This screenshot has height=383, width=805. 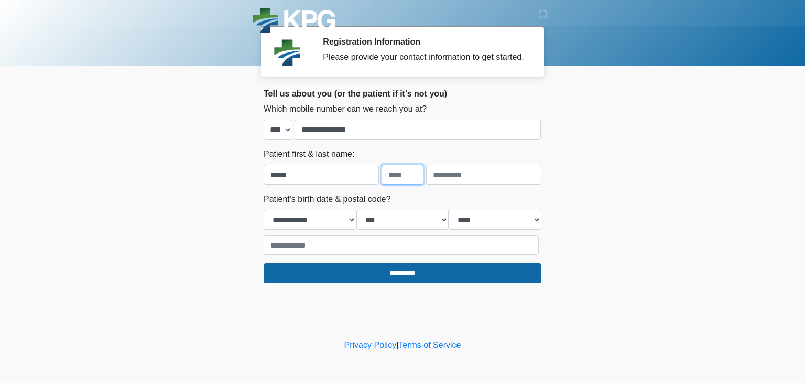 I want to click on div: Please provide your contact information to get started., so click(x=424, y=57).